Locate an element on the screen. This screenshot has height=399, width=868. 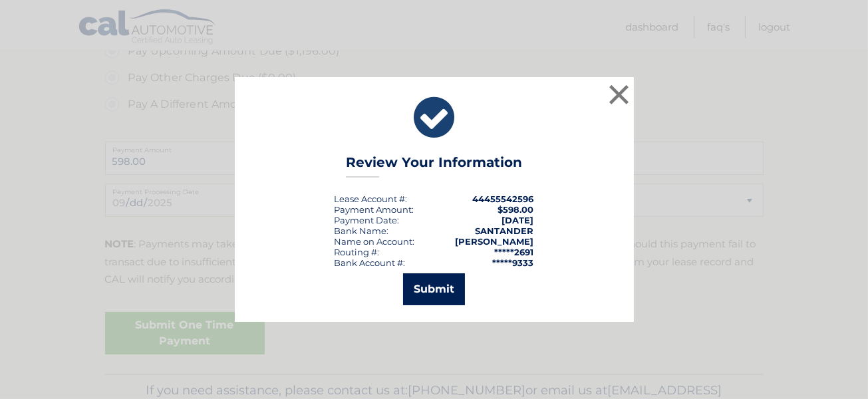
strong: SANTANDER is located at coordinates (505, 231).